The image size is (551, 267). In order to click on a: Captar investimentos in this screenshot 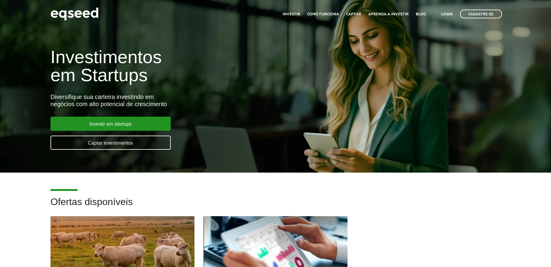, I will do `click(111, 143)`.